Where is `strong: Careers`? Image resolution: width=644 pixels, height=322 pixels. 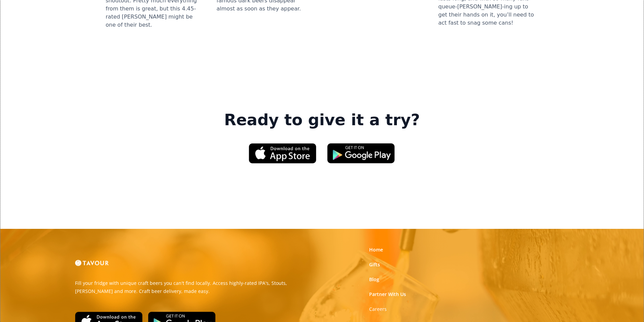
strong: Careers is located at coordinates (378, 309).